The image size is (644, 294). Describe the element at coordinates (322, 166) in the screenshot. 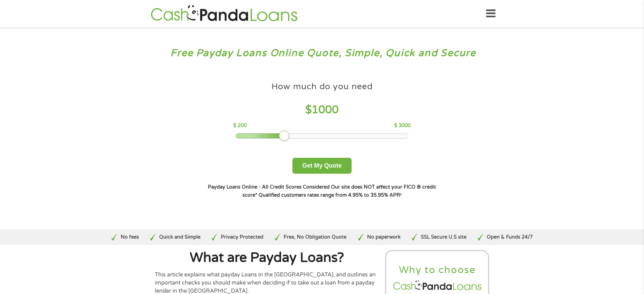

I see `button: Get My Quote` at that location.